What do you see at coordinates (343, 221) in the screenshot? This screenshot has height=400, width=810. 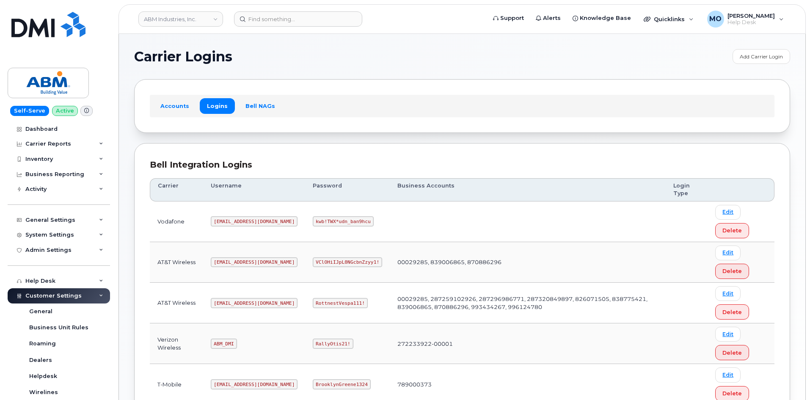 I see `code: kwb!TWX*udn_ban9hcu` at bounding box center [343, 221].